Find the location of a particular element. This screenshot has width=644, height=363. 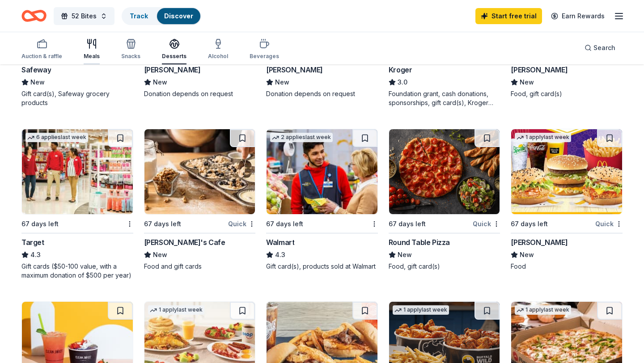

div: Snacks is located at coordinates (130, 57).